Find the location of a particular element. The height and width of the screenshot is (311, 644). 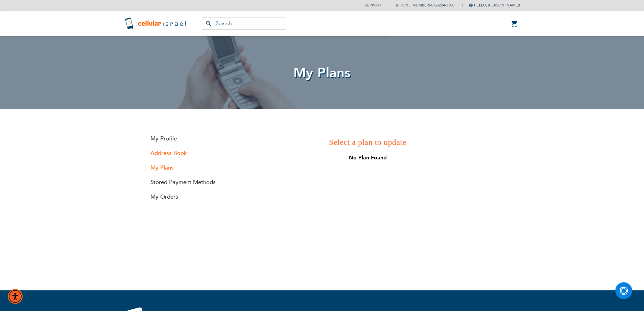

a: Stored Payment Methods is located at coordinates (185, 182).